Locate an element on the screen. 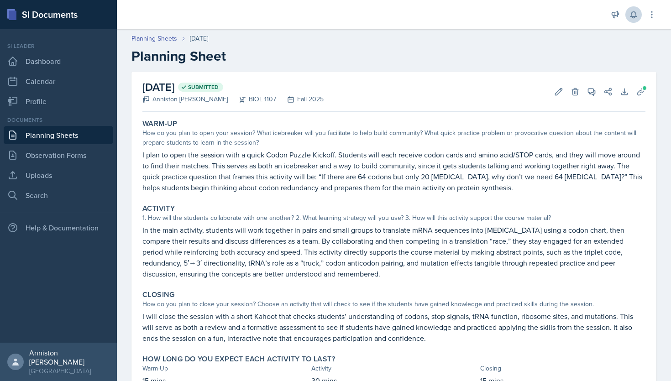 The height and width of the screenshot is (381, 671). a: Calendar is located at coordinates (58, 81).